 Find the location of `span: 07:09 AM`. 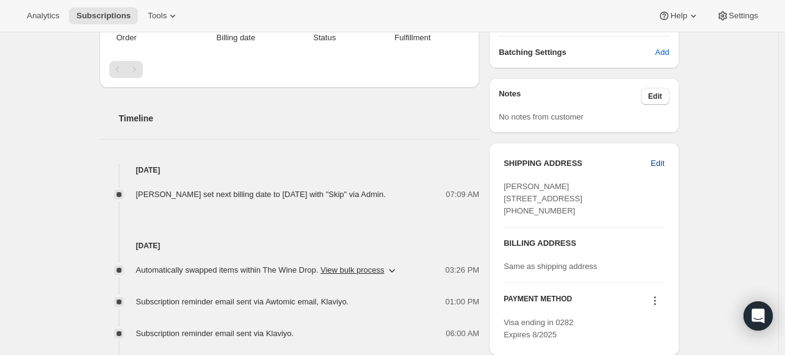

span: 07:09 AM is located at coordinates (462, 195).